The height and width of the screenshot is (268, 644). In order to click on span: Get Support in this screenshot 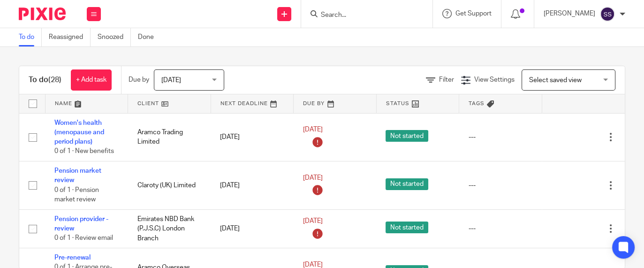, I will do `click(474, 14)`.